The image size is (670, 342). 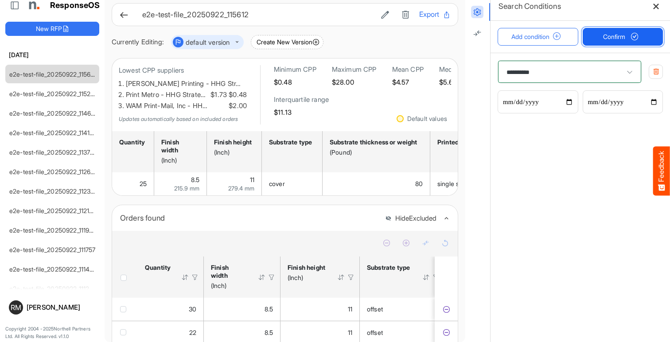 What do you see at coordinates (456, 142) in the screenshot?
I see `div: Printed sides` at bounding box center [456, 142].